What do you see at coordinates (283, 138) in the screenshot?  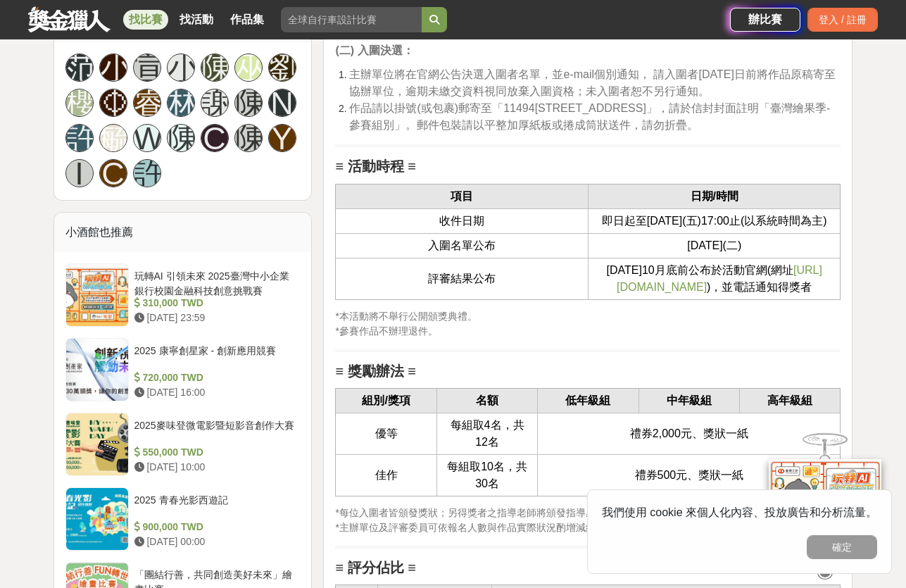 I see `a: Y` at bounding box center [283, 138].